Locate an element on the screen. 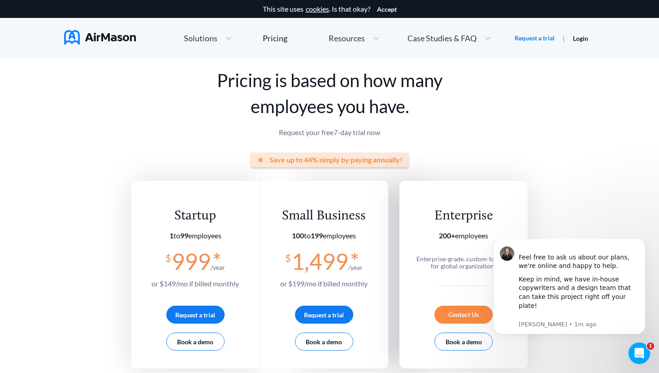  b: 1 is located at coordinates (171, 235).